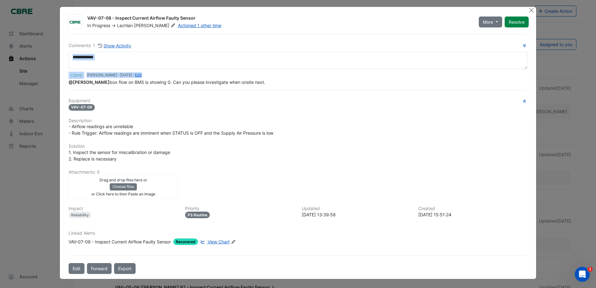 This screenshot has height=288, width=596. I want to click on h6: Equipment, so click(298, 101).